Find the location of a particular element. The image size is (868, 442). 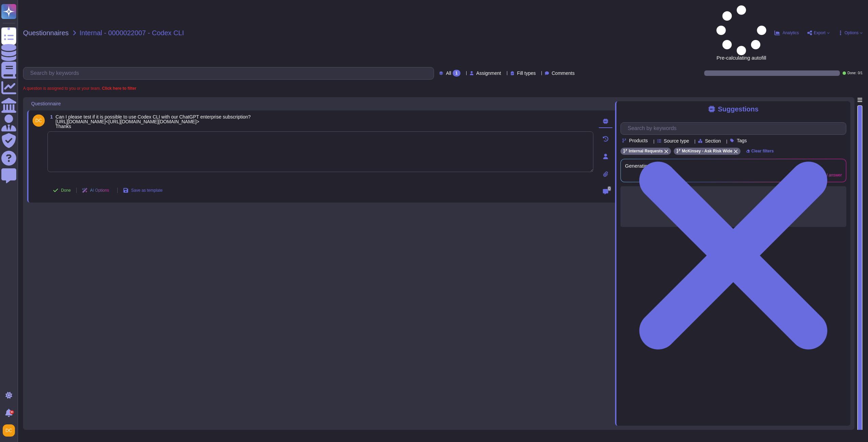

span: Internal - 0000022007 - Codex CLI is located at coordinates (132, 33).